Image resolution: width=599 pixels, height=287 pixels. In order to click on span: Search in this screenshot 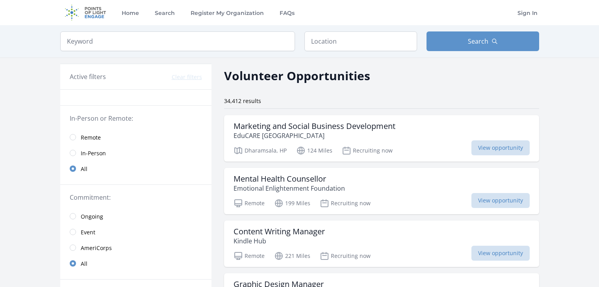, I will do `click(478, 41)`.